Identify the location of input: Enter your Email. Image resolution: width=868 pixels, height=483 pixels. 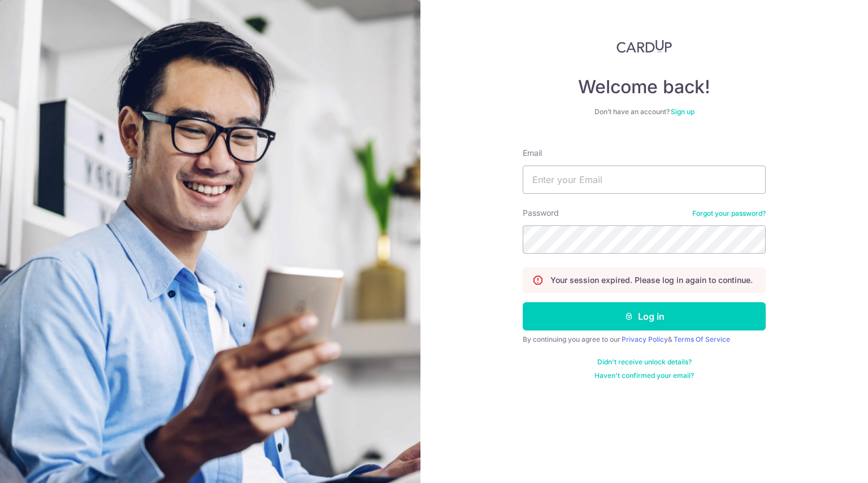
(644, 180).